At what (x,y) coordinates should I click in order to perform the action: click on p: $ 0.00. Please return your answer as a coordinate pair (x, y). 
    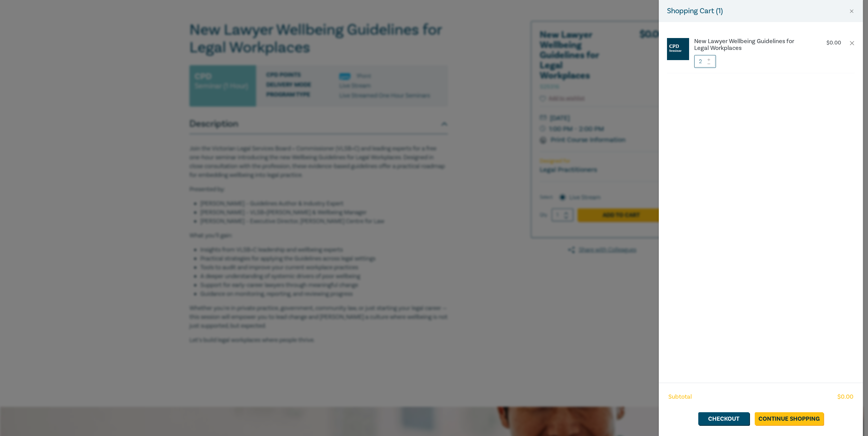
    Looking at the image, I should click on (833, 43).